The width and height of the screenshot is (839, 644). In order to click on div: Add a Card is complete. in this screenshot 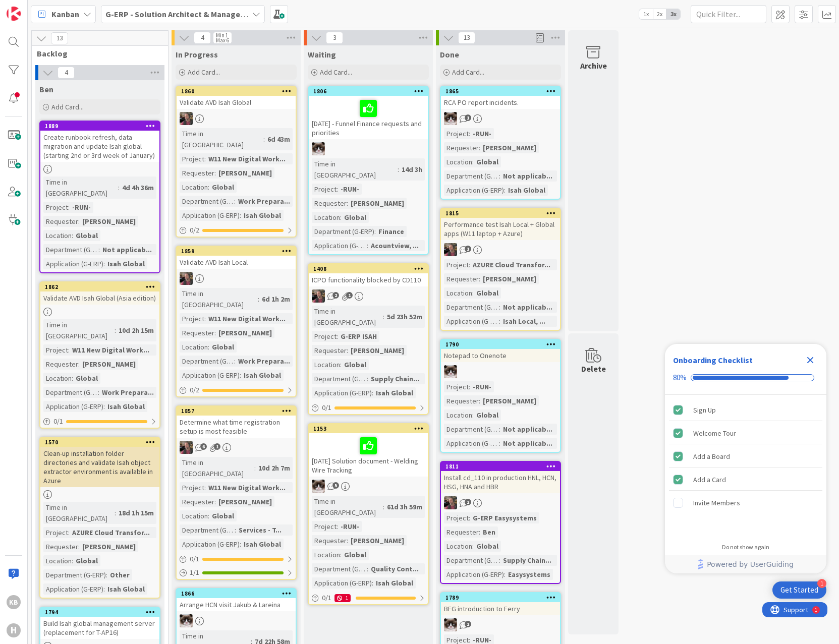, I will do `click(746, 480)`.